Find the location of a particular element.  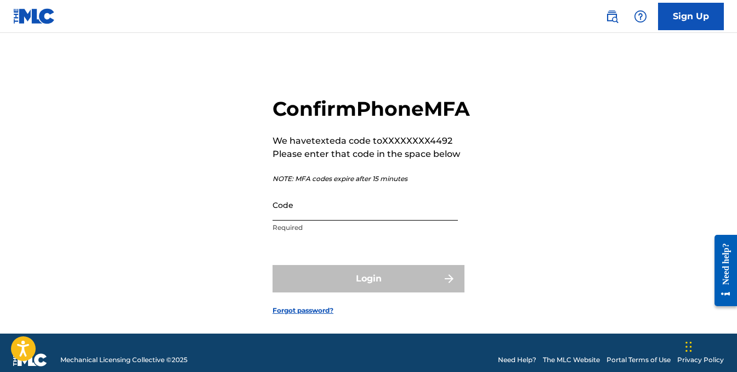

a: Public Search is located at coordinates (612, 16).